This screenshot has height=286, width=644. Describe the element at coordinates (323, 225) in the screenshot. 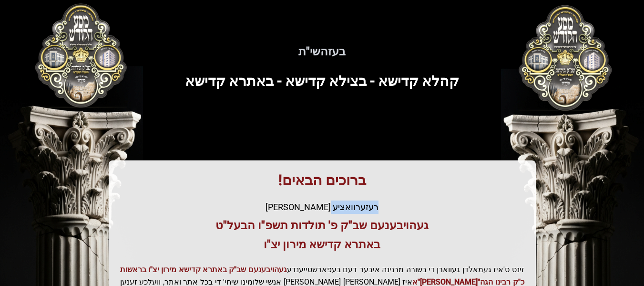

I see `h3: געהויבענעם שב"ק פ' תולדות תשפ"ו הבעל"ט` at that location.